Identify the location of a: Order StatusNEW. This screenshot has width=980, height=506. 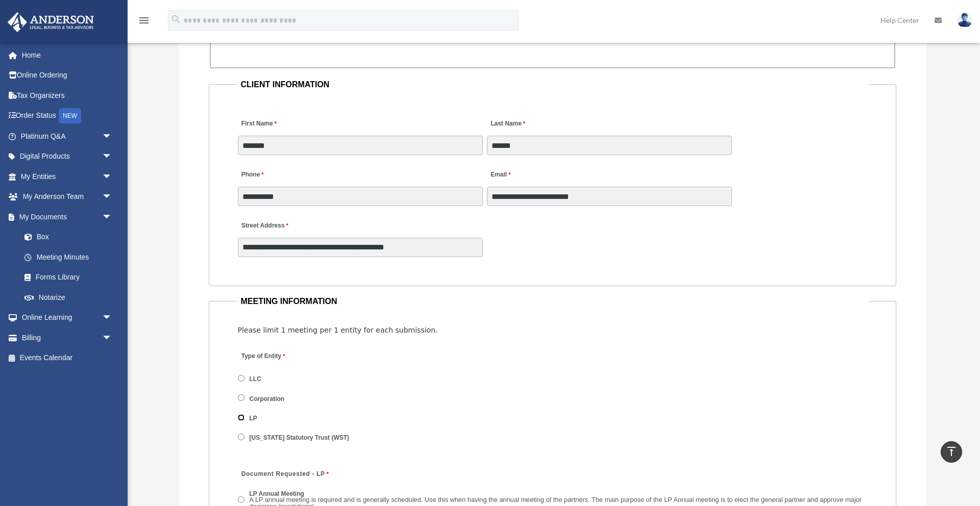
(68, 116).